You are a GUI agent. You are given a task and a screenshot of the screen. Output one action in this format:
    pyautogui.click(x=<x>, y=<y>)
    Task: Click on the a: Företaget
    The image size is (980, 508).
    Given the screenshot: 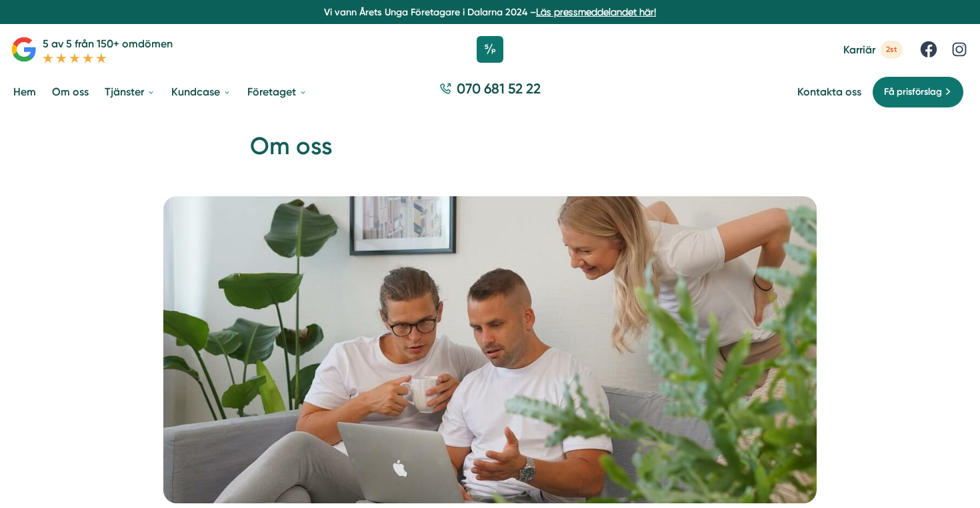 What is the action you would take?
    pyautogui.click(x=277, y=91)
    